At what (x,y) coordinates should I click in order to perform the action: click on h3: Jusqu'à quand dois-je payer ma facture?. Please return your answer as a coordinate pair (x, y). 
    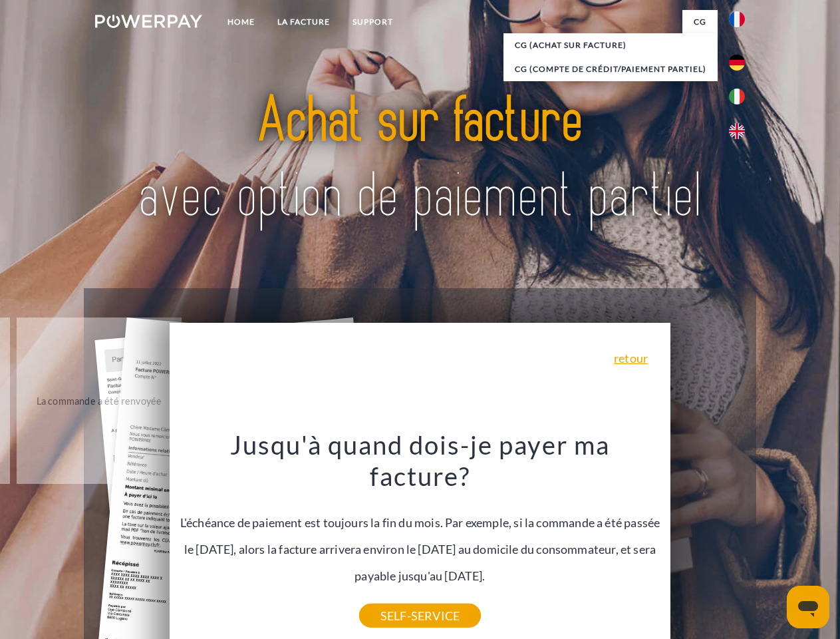
    Looking at the image, I should click on (420, 460).